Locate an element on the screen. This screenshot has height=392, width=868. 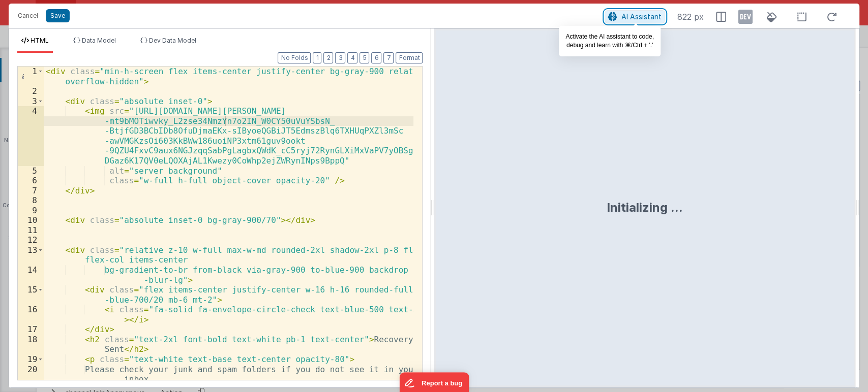
div: 20 is located at coordinates (30, 375).